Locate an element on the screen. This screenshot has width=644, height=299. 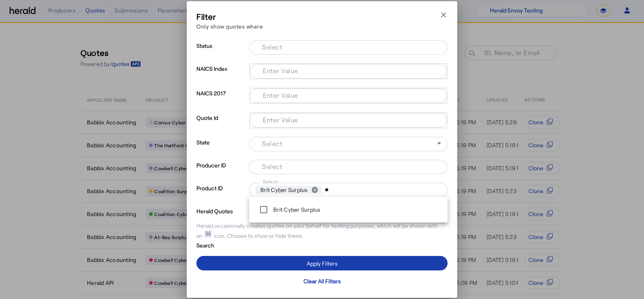
label: Brit Cyber Surplus is located at coordinates (296, 210).